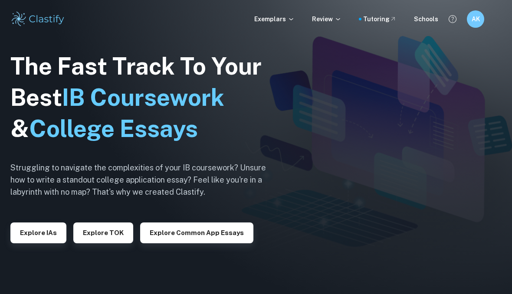 The height and width of the screenshot is (294, 512). I want to click on button: Explore Common App essays, so click(197, 233).